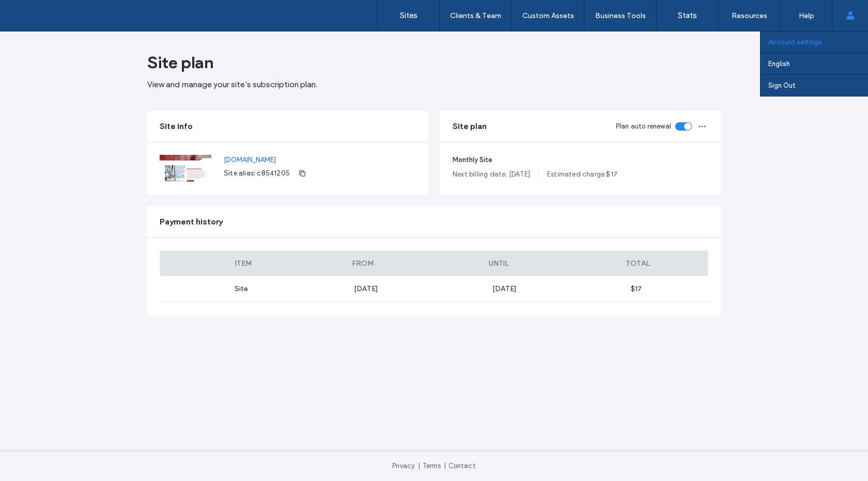 The image size is (868, 481). I want to click on label: Sign Out, so click(782, 85).